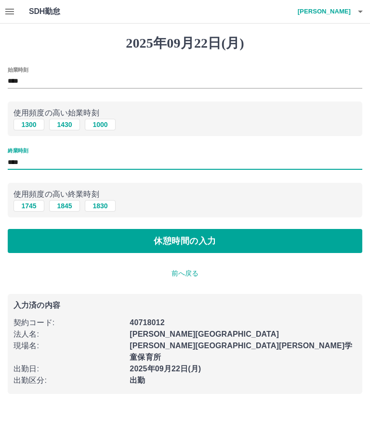  What do you see at coordinates (137, 380) in the screenshot?
I see `b: 出勤` at bounding box center [137, 380].